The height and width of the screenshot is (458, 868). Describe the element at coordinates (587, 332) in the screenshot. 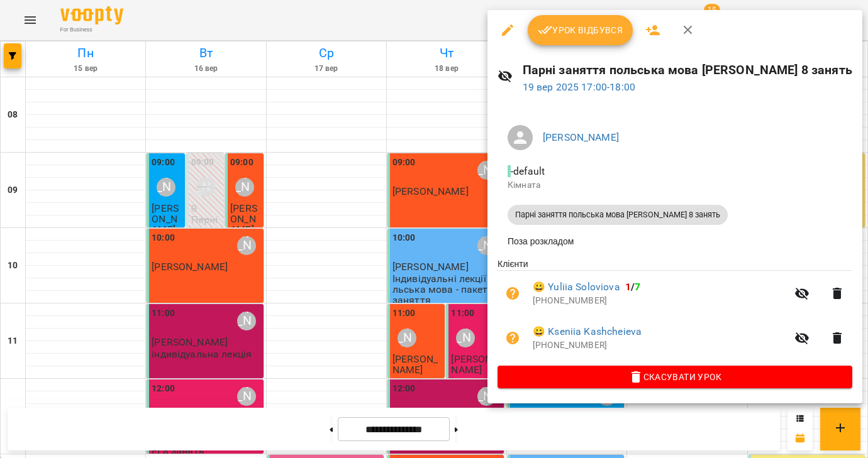

I see `a: 😀 Kseniia Kashcheieva` at that location.